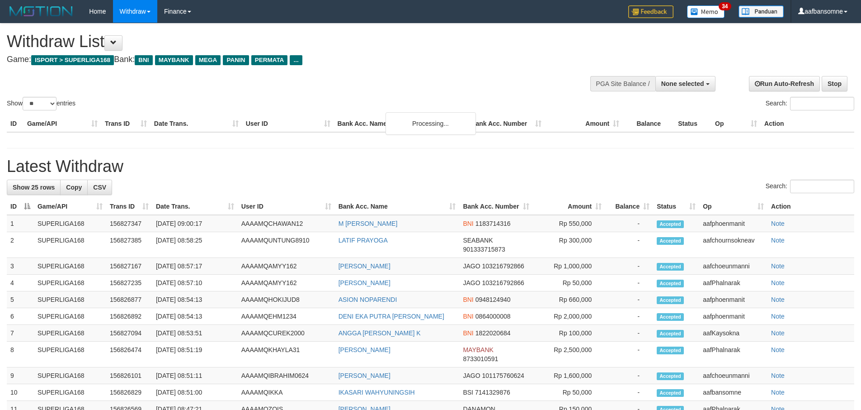  Describe the element at coordinates (430, 166) in the screenshot. I see `h1: Latest Withdraw` at that location.